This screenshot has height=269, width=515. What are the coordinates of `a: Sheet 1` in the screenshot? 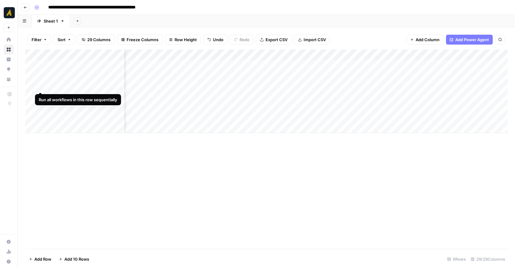 It's located at (51, 21).